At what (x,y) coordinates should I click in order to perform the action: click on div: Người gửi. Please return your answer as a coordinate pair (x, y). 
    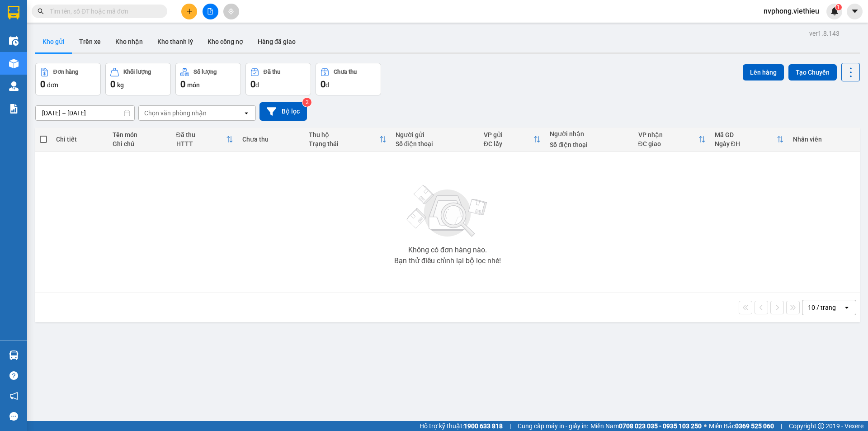
    Looking at the image, I should click on (434, 135).